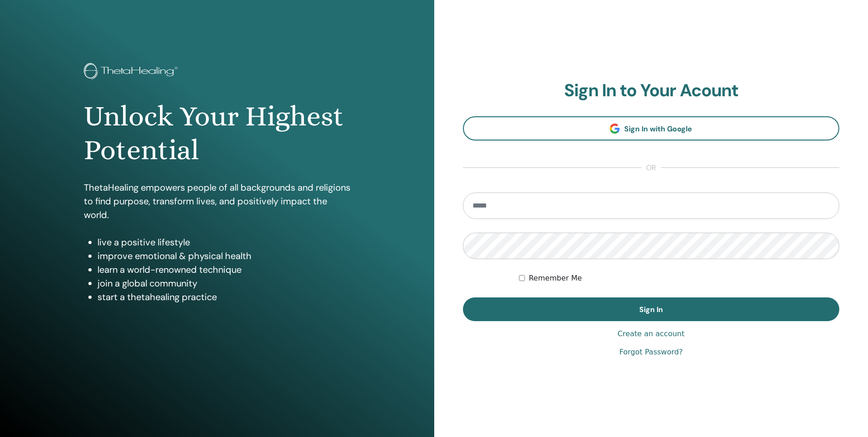 The width and height of the screenshot is (868, 437). Describe the element at coordinates (651, 333) in the screenshot. I see `a: Create an account` at that location.